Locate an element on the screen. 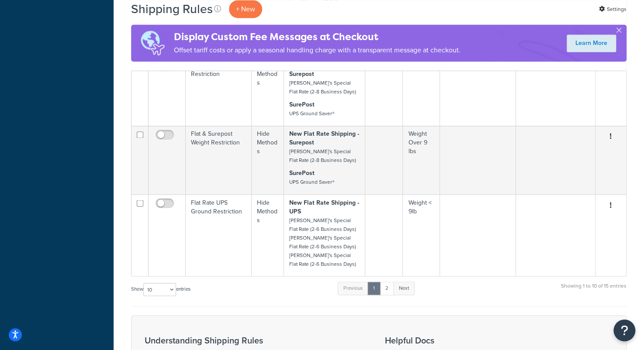 The width and height of the screenshot is (644, 350). a: Settings is located at coordinates (613, 9).